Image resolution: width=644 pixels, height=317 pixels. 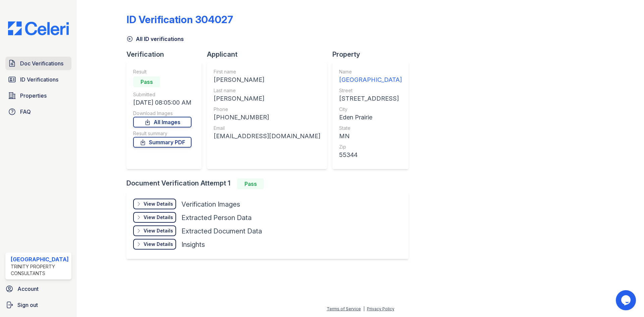 I want to click on div: State, so click(x=370, y=128).